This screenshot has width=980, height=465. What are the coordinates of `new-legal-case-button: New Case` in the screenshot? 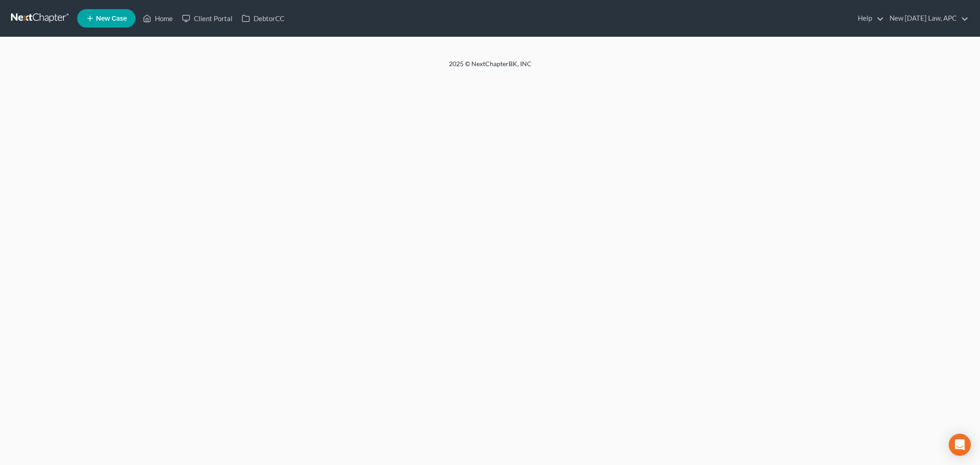 It's located at (107, 19).